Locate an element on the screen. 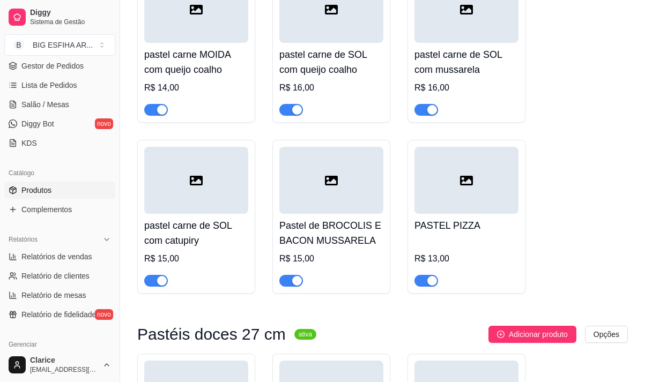  h4: pastel carne MOIDA com queijo coalho is located at coordinates (196, 62).